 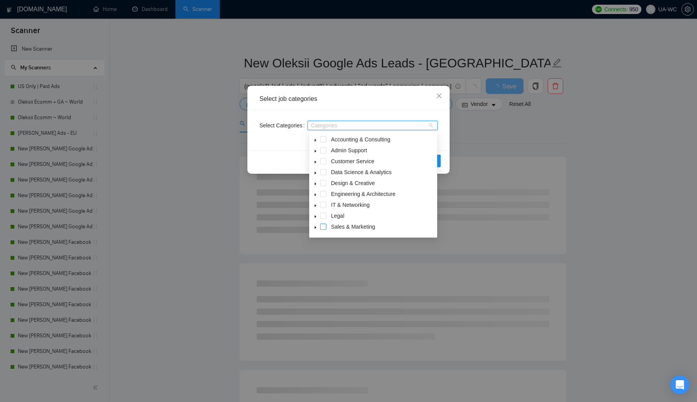 I want to click on label: Select Categories, so click(x=284, y=125).